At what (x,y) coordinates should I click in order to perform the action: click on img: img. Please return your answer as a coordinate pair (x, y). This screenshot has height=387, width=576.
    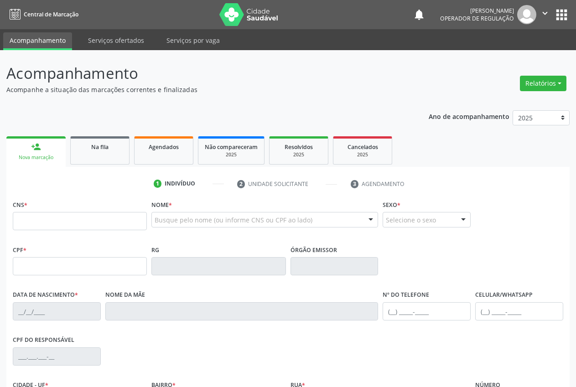
    Looking at the image, I should click on (526, 15).